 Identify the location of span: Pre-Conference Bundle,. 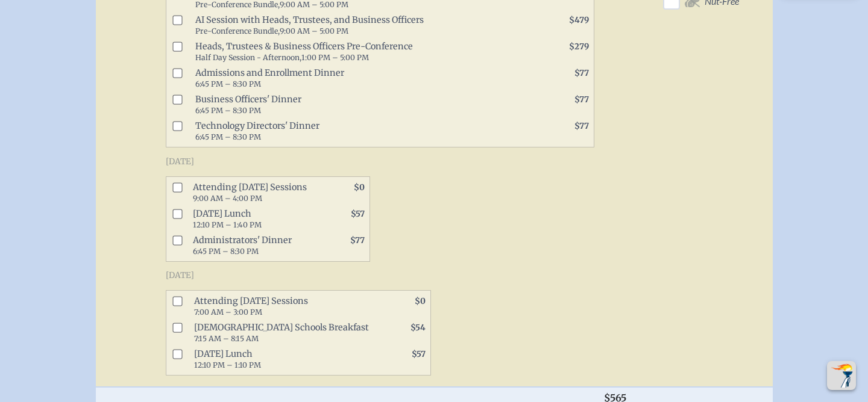
(238, 31).